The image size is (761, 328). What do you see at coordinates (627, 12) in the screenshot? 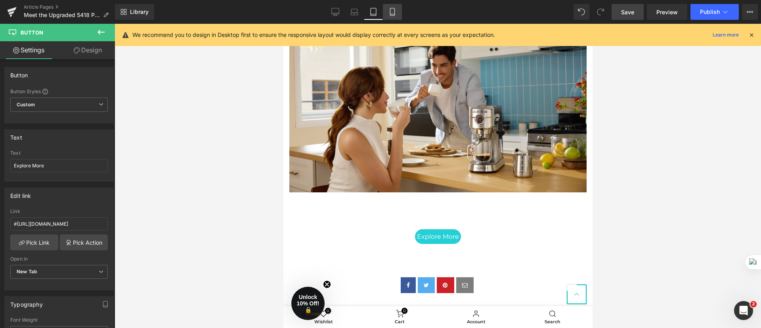
I see `span: Save` at bounding box center [627, 12].